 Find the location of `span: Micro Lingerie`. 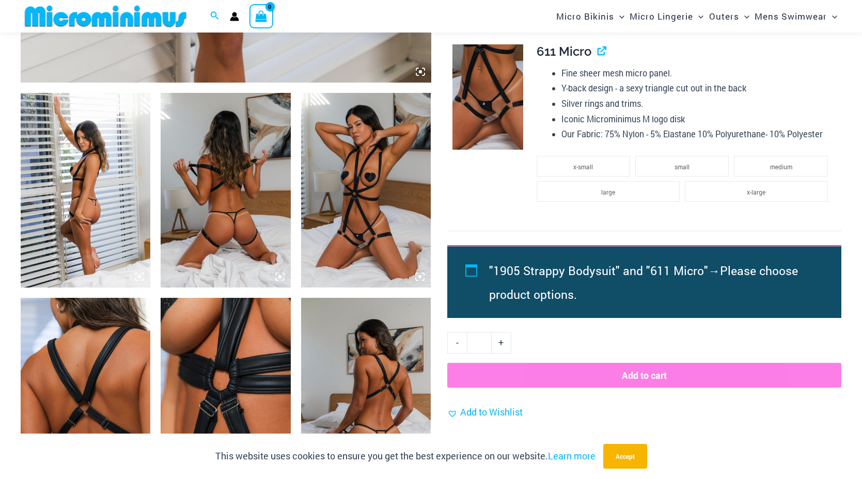

span: Micro Lingerie is located at coordinates (661, 16).